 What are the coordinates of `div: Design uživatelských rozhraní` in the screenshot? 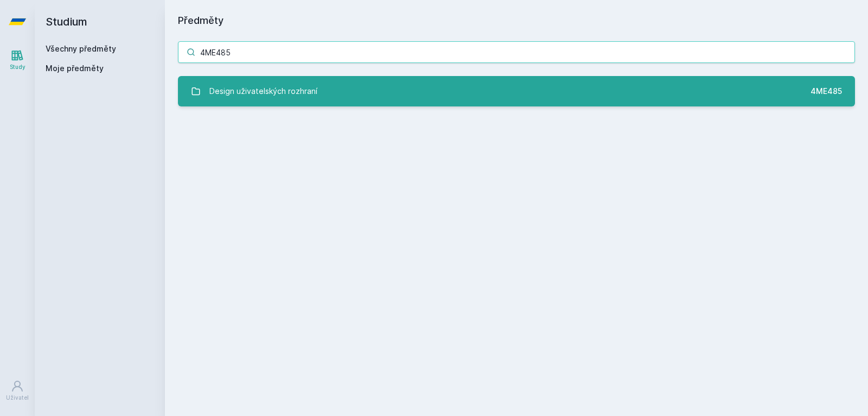 It's located at (263, 91).